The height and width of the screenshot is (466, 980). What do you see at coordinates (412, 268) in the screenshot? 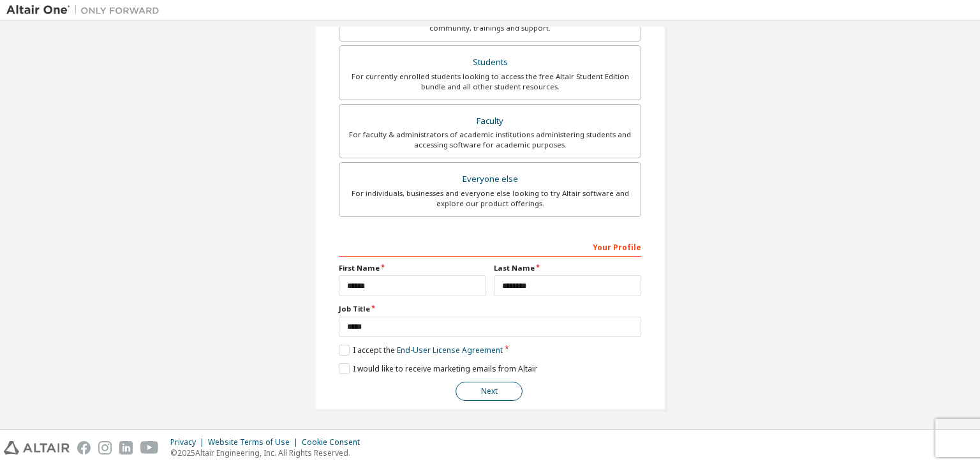
I see `label: First Name` at bounding box center [412, 268].